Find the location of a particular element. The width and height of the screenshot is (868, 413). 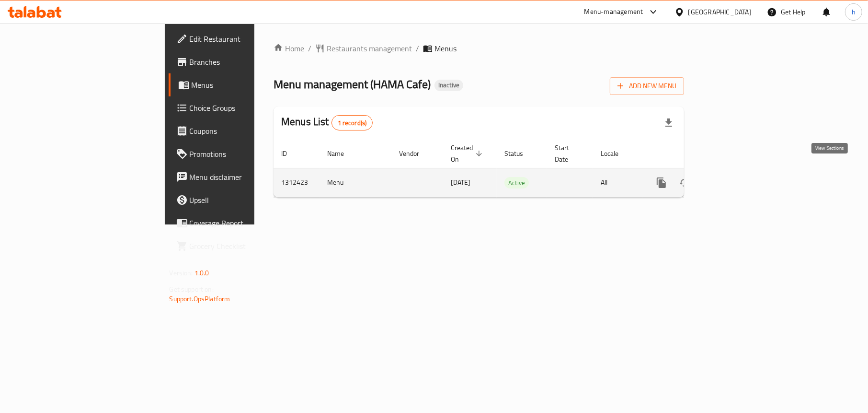

span: Inactive is located at coordinates (449, 85).